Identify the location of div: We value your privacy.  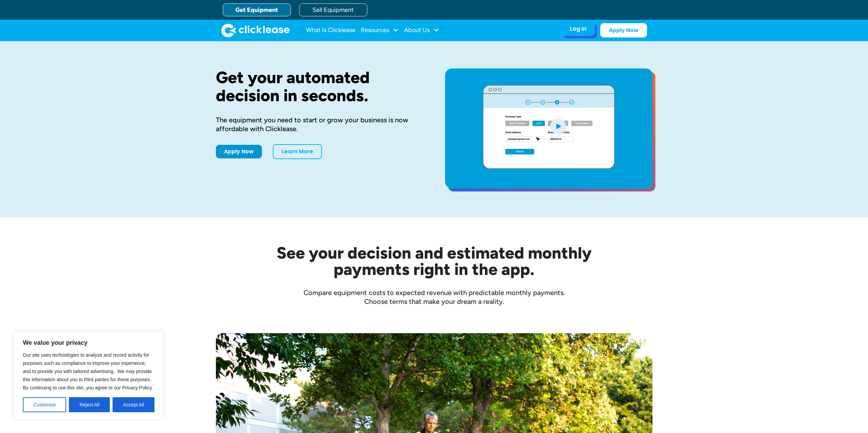
(88, 376).